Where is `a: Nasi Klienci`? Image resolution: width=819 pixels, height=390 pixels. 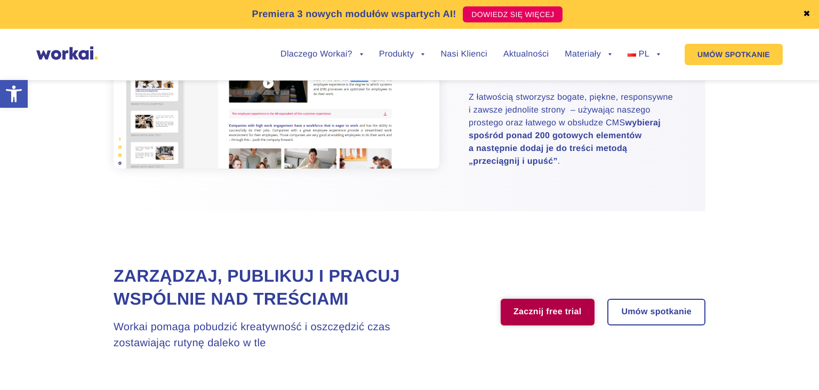
a: Nasi Klienci is located at coordinates (463, 54).